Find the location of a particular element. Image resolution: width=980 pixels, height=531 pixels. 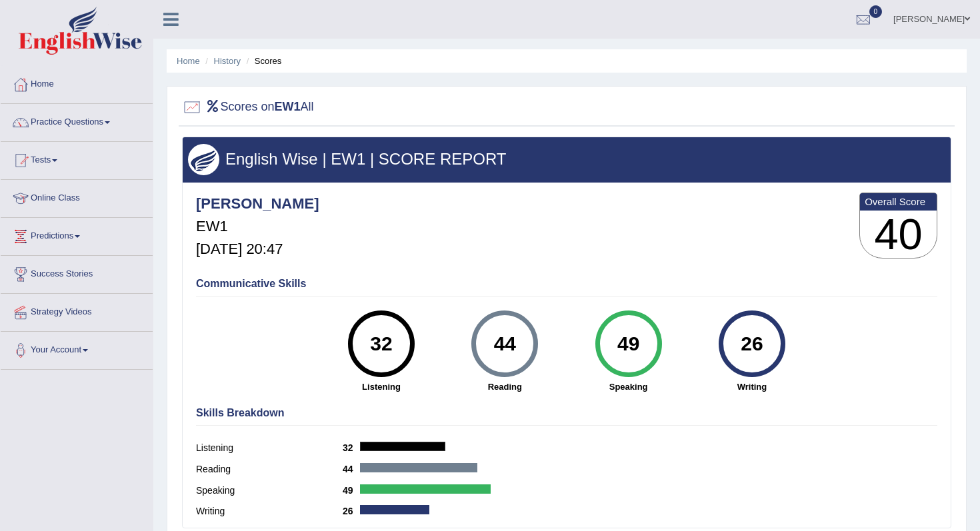

a: Success Stories is located at coordinates (76, 273).